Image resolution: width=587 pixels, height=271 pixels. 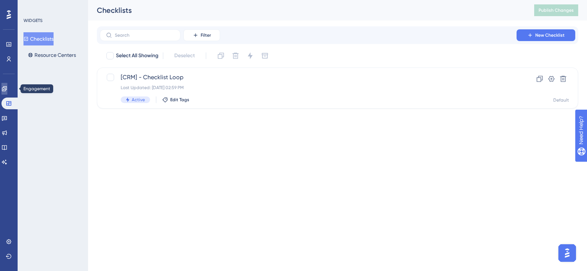 I want to click on span: Filter, so click(x=206, y=35).